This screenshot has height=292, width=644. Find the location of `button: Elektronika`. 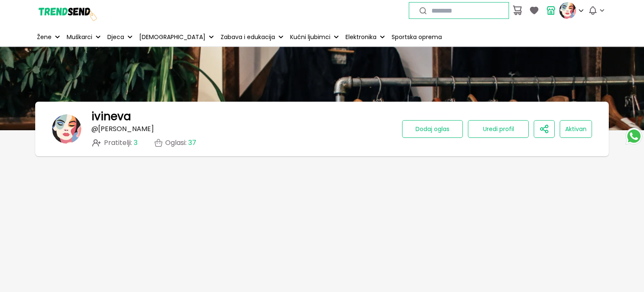

button: Elektronika is located at coordinates (365, 37).